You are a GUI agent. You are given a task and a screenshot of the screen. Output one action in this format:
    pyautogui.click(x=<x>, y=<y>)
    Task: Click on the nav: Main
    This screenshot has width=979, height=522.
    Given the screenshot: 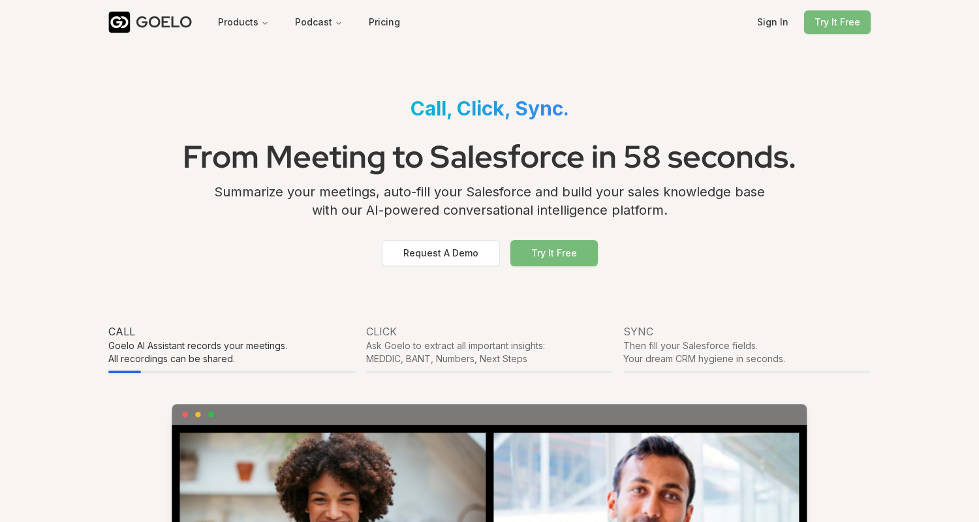 What is the action you would take?
    pyautogui.click(x=280, y=22)
    